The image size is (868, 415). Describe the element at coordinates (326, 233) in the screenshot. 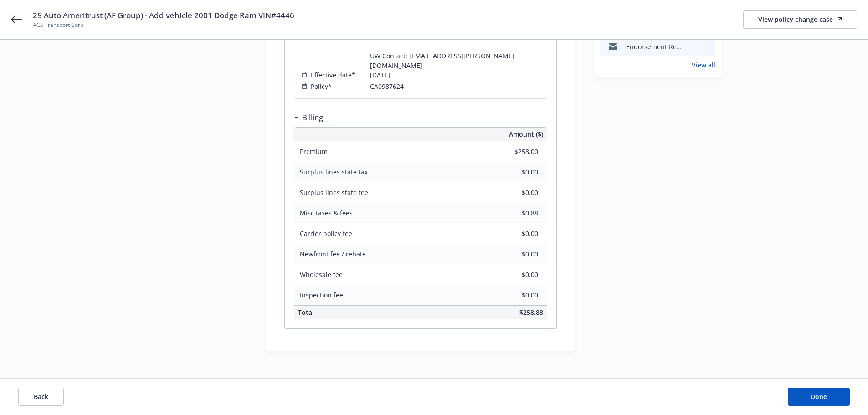

I see `span: Carrier policy fee` at that location.